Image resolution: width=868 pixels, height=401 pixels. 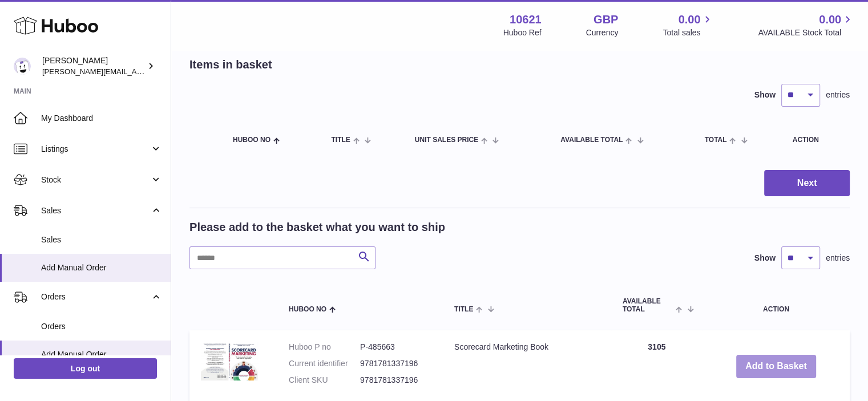 What do you see at coordinates (522, 33) in the screenshot?
I see `div: Huboo Ref` at bounding box center [522, 33].